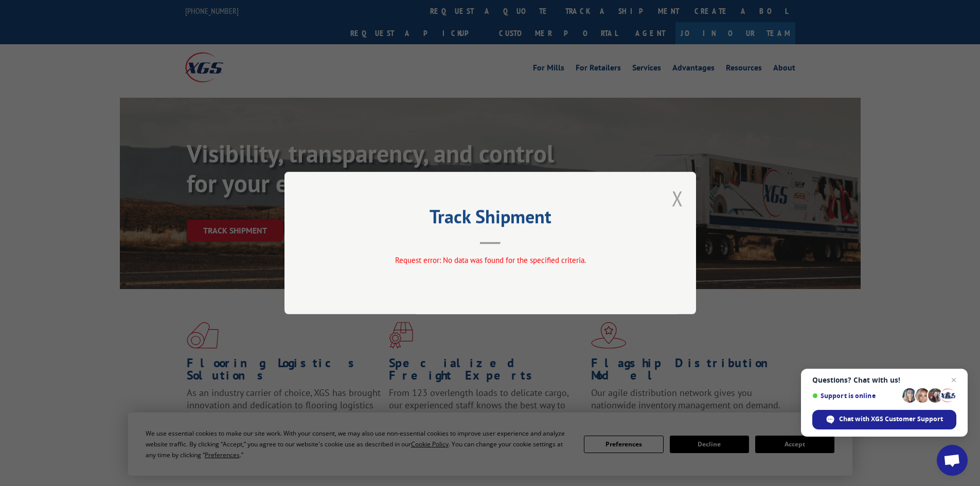  Describe the element at coordinates (884, 380) in the screenshot. I see `span: Questions? Chat with us!` at that location.